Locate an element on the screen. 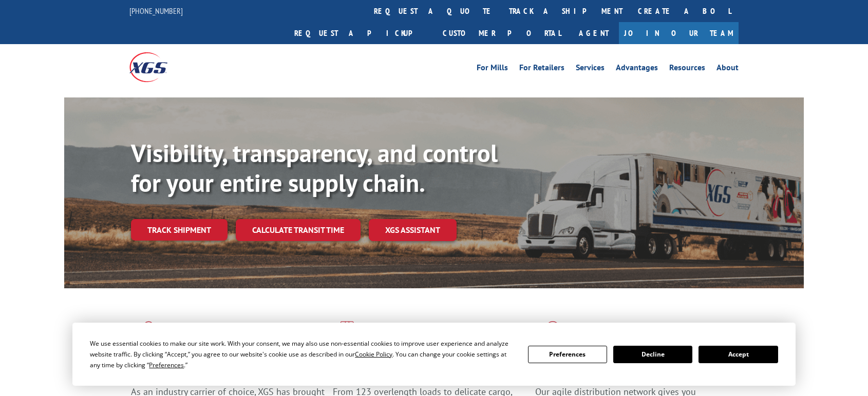 Image resolution: width=868 pixels, height=396 pixels. span: Preferences is located at coordinates (167, 365).